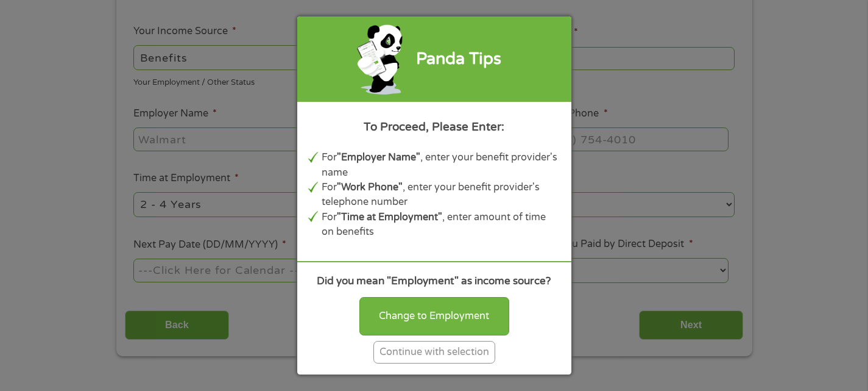 The height and width of the screenshot is (391, 868). I want to click on li: For , enter amount of time on benefits, so click(441, 224).